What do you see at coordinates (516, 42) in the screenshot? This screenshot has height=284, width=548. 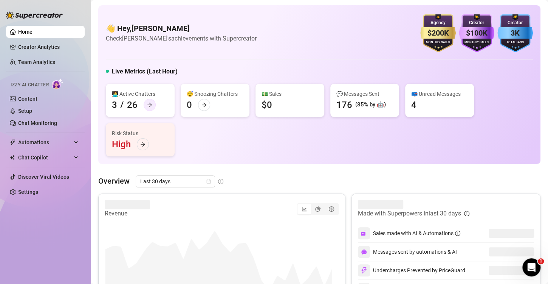 I see `div: Total Fans` at bounding box center [516, 42].